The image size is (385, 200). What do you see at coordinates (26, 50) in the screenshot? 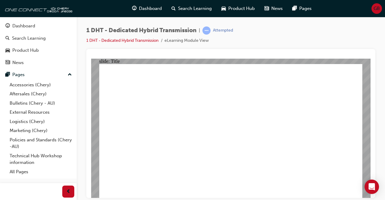
I see `div: Product Hub` at bounding box center [26, 50].